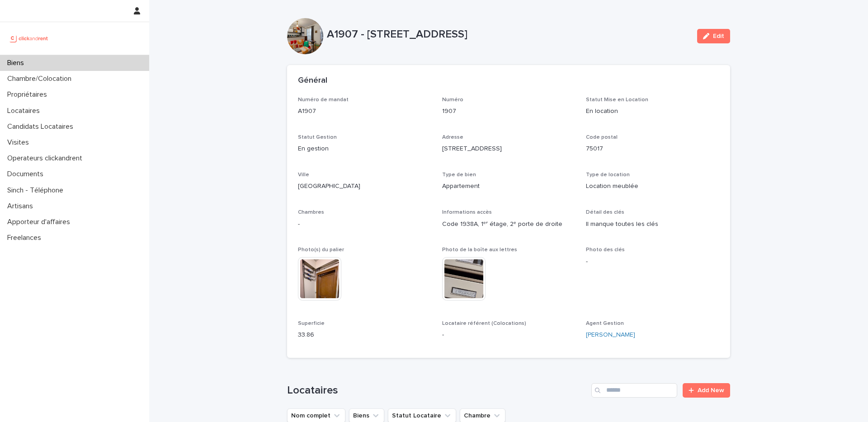 The height and width of the screenshot is (422, 868). Describe the element at coordinates (313, 81) in the screenshot. I see `h2: Général` at that location.